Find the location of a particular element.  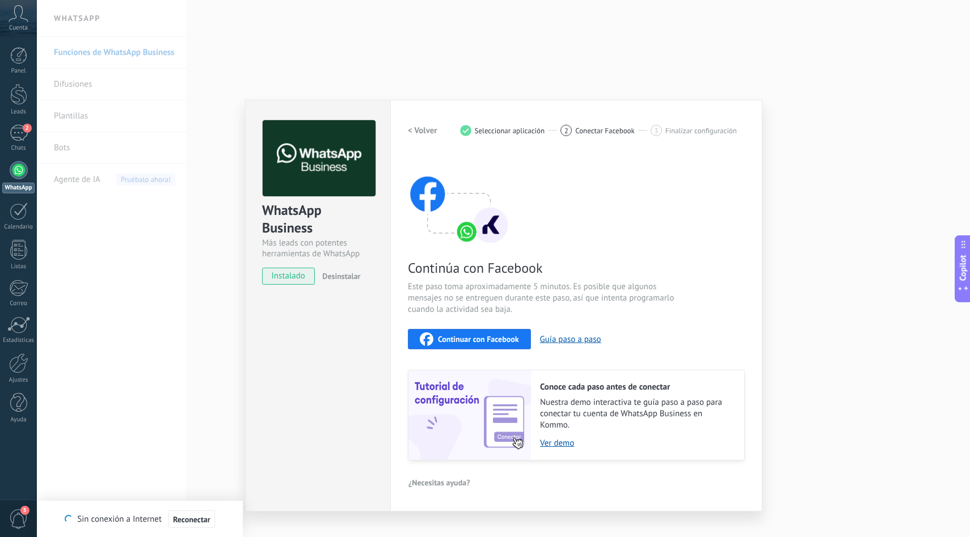

div: Correo is located at coordinates (19, 303).